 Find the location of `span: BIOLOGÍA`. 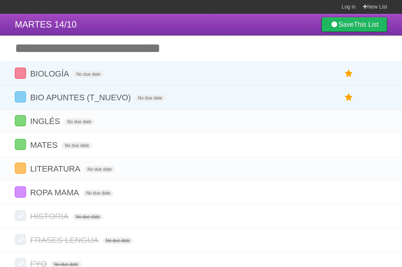

span: BIOLOGÍA is located at coordinates (51, 74).